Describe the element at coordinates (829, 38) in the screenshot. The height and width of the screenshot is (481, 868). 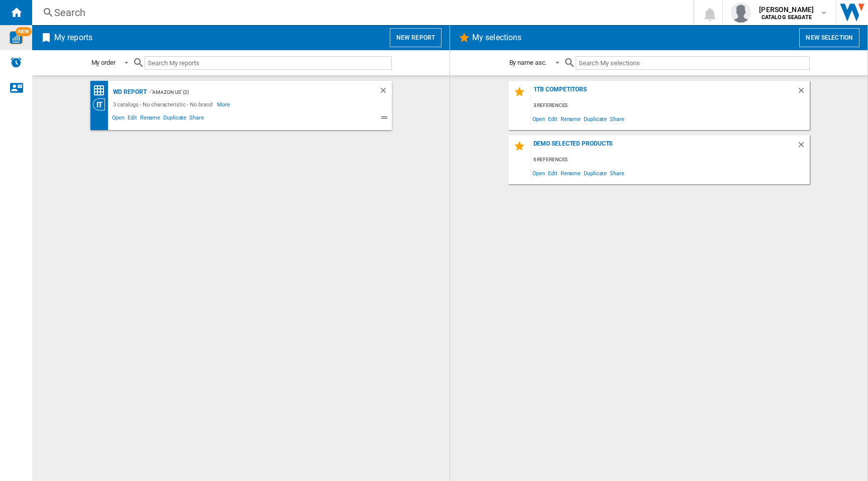
I see `button: New selection` at that location.